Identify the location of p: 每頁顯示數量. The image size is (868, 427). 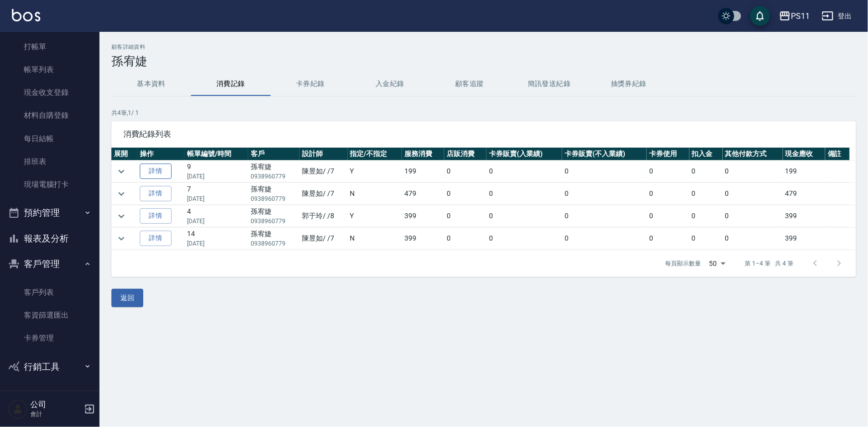
(683, 264).